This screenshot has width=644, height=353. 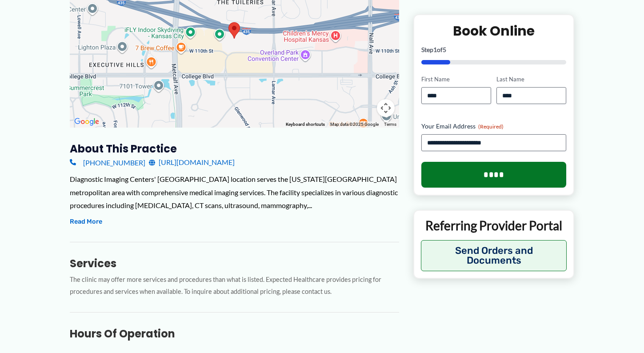 What do you see at coordinates (86, 122) in the screenshot?
I see `a: Open this area in Google Maps (opens a new window)` at bounding box center [86, 122].